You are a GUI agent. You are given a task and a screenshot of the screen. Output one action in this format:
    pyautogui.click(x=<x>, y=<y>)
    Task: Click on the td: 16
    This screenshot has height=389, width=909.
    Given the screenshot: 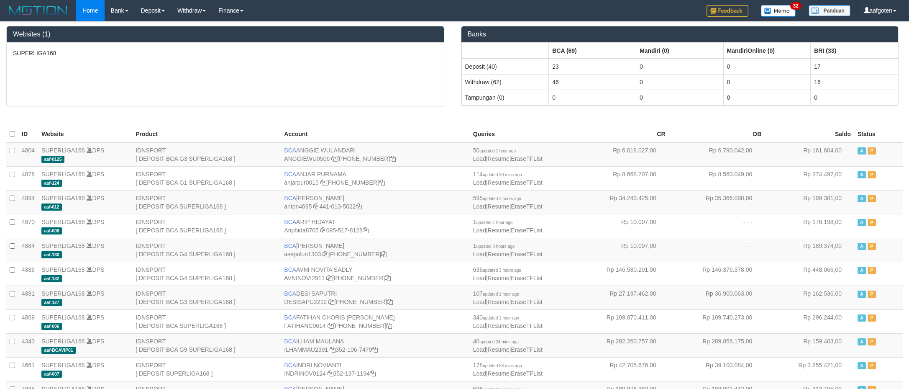 What is the action you would take?
    pyautogui.click(x=854, y=82)
    